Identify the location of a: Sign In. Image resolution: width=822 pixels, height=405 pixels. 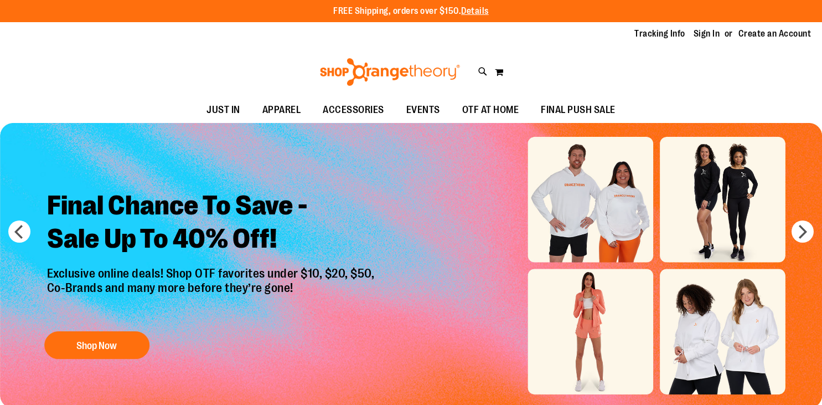
(707, 34).